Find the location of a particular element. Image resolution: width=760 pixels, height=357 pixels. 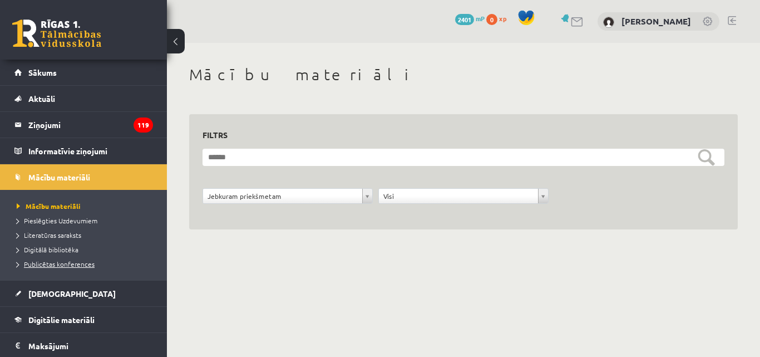

span: 2401 is located at coordinates (465, 19).